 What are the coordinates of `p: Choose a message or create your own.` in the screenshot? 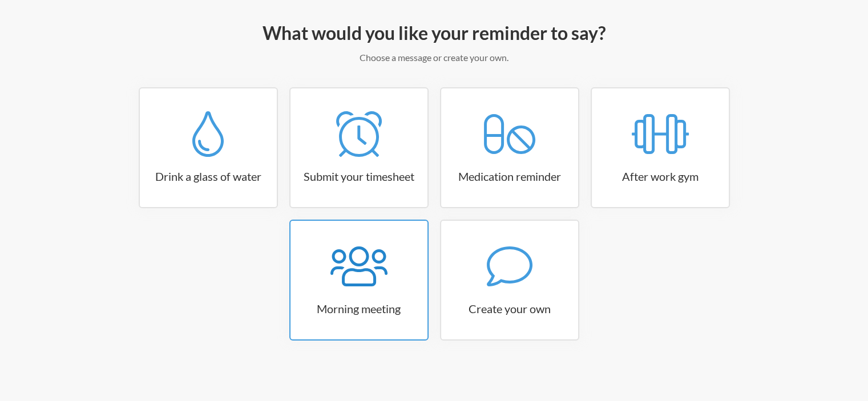 It's located at (434, 57).